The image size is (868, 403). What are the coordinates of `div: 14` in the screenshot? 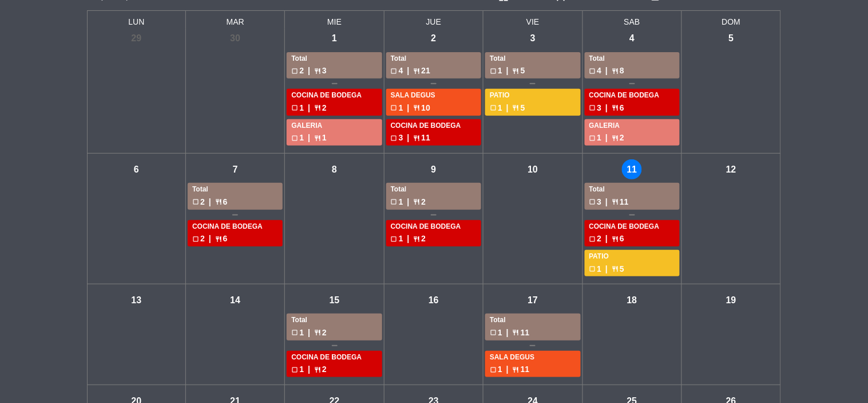 It's located at (235, 299).